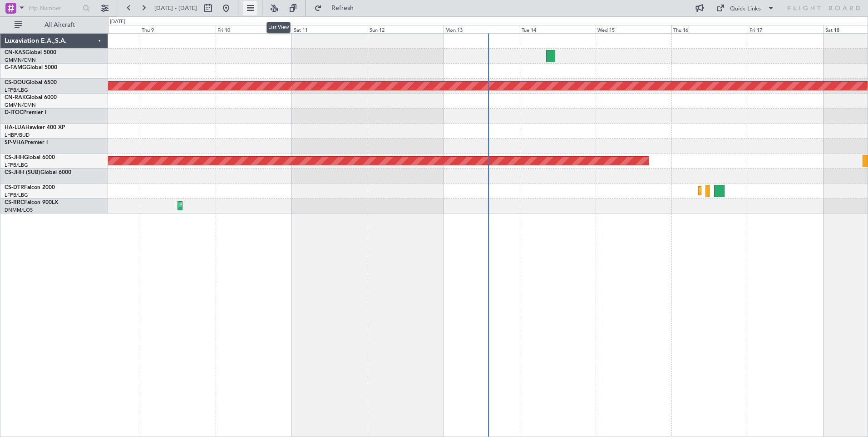 This screenshot has width=868, height=437. I want to click on a: G-FAMGGlobal 5000, so click(31, 68).